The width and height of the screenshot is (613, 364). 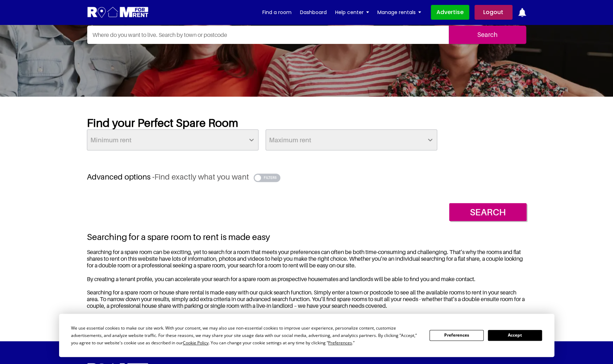 I want to click on a: Dashboard, so click(x=313, y=12).